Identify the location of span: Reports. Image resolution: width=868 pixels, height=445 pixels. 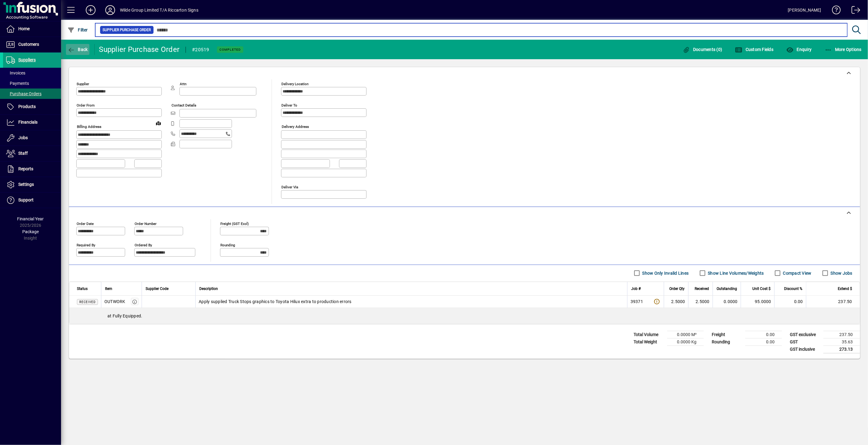
(26, 169).